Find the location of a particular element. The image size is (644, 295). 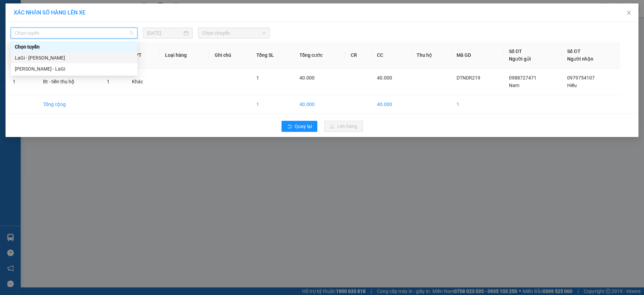

button: Close is located at coordinates (629, 13).